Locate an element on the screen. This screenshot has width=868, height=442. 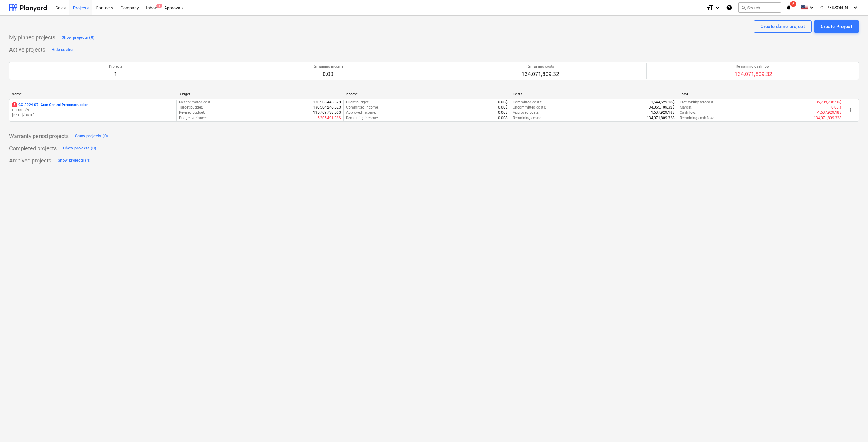
span: 1 is located at coordinates (159, 6).